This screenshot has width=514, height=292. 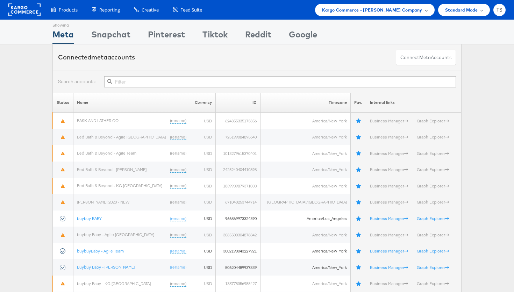 What do you see at coordinates (100, 251) in the screenshot?
I see `a: buybuyBaby - Agile Team` at bounding box center [100, 251].